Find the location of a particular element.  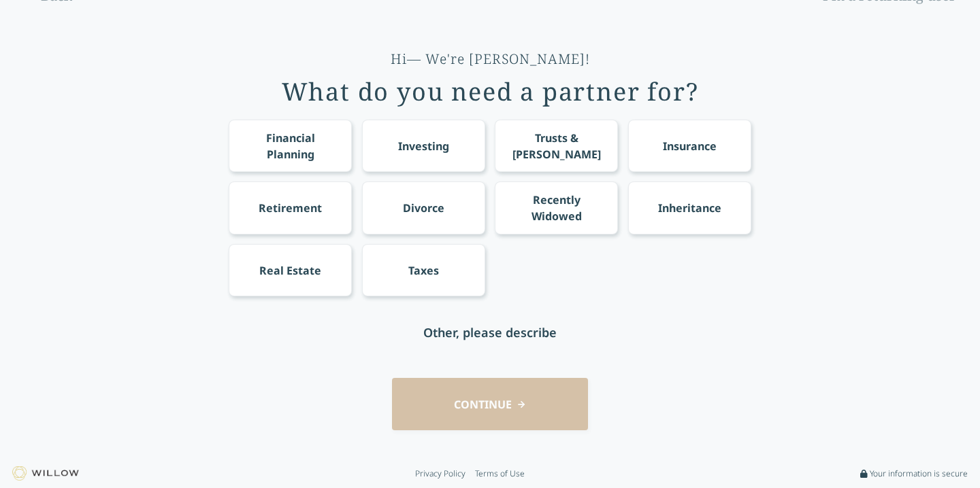

a: Privacy Policy is located at coordinates (440, 474).